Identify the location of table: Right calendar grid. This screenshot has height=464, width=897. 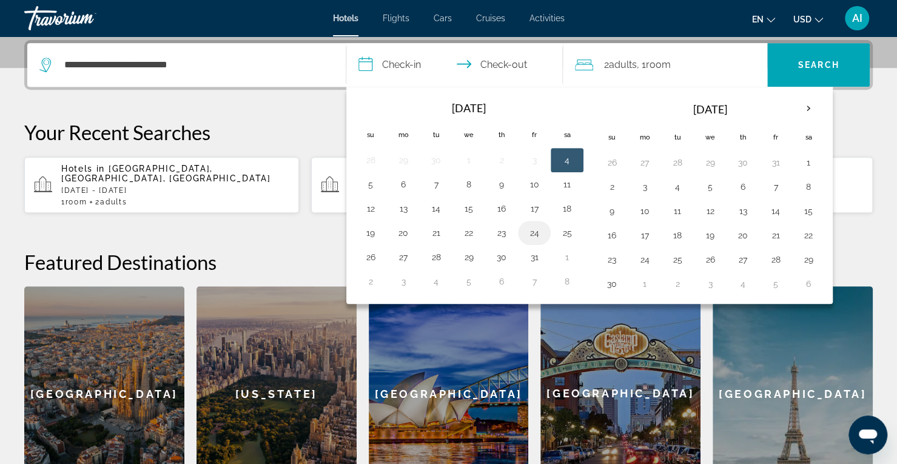
(710, 195).